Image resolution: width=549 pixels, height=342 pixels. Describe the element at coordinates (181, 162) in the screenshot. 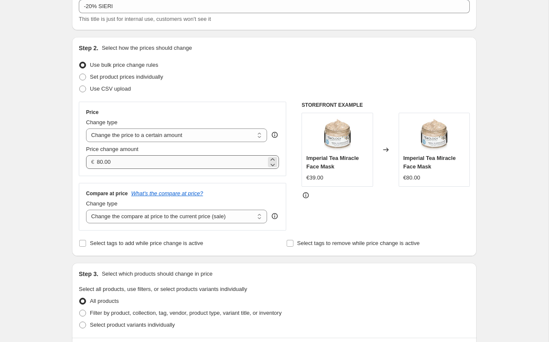

I see `input: 80.00` at that location.